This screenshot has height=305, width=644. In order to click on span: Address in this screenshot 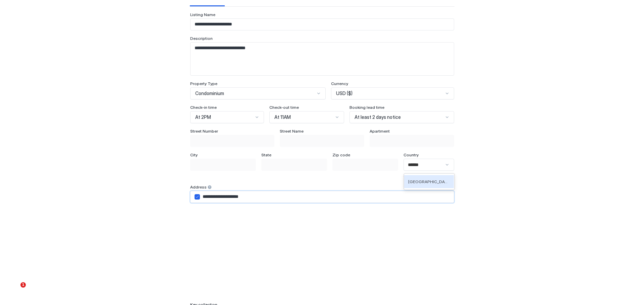, I will do `click(198, 187)`.